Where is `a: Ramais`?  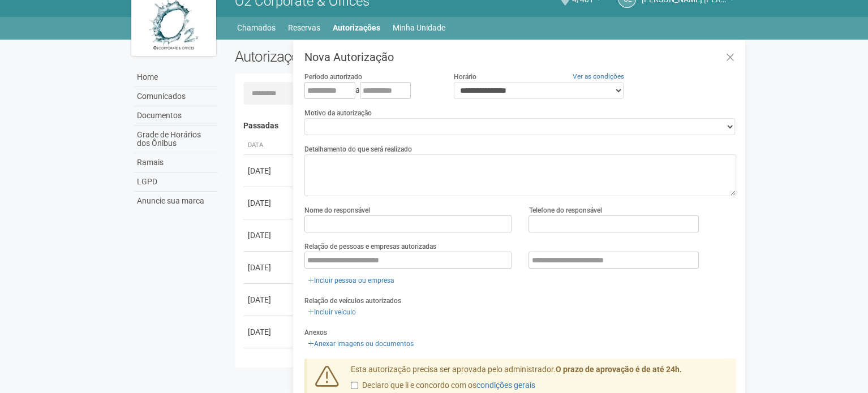
a: Ramais is located at coordinates (176, 163).